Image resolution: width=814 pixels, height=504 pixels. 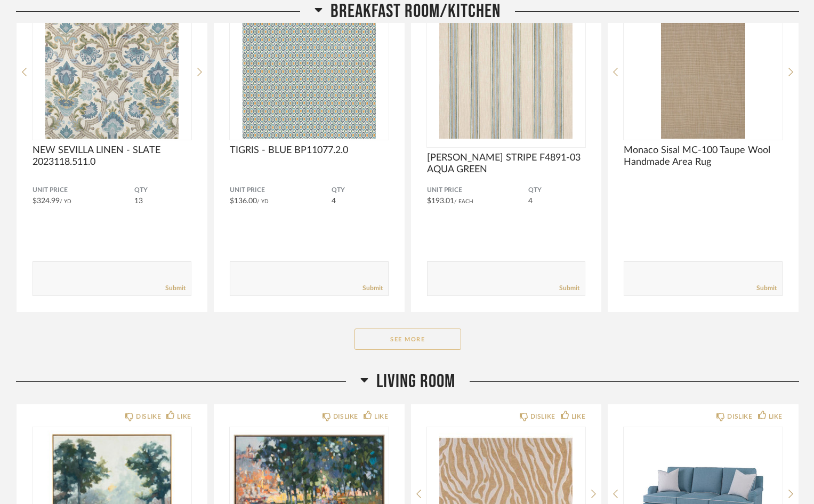 I want to click on span: TIGRIS - BLUE BP11077.2.0, so click(x=309, y=150).